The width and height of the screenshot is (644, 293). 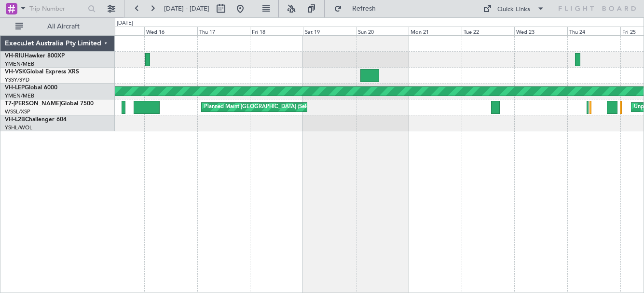 What do you see at coordinates (15, 120) in the screenshot?
I see `span: VH-L2B` at bounding box center [15, 120].